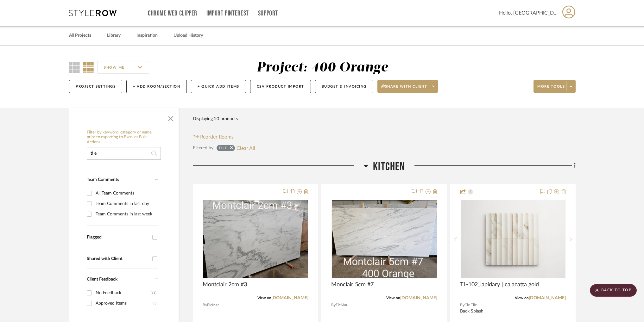 The height and width of the screenshot is (322, 644). I want to click on div: Filtered by, so click(203, 148).